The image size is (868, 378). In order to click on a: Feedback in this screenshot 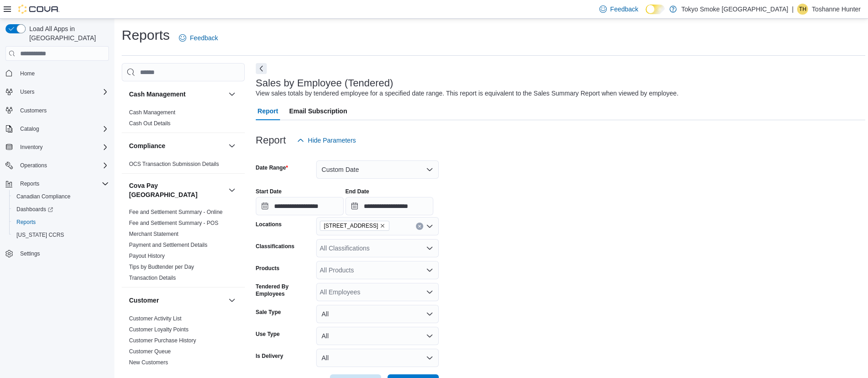, I will do `click(198, 38)`.